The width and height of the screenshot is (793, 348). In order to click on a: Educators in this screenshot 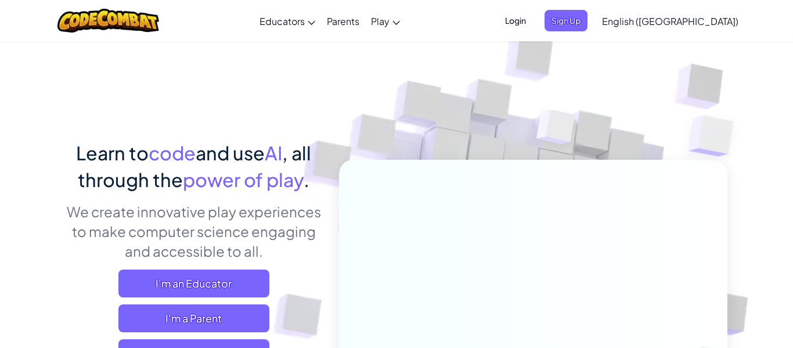, I will do `click(287, 21)`.